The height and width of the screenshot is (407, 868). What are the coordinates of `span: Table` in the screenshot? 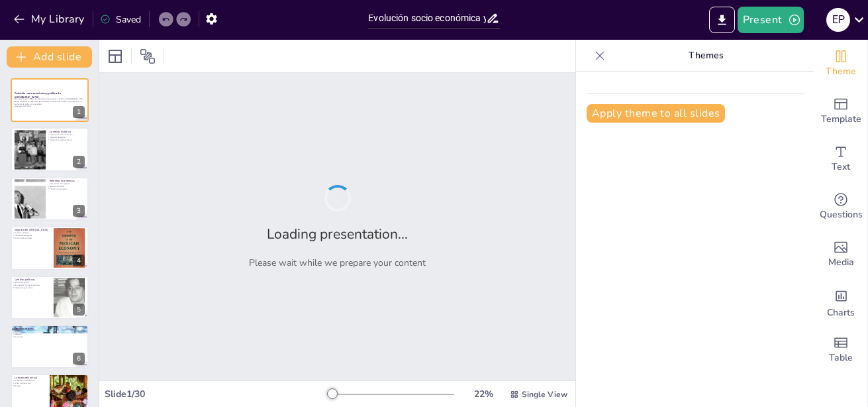 It's located at (841, 358).